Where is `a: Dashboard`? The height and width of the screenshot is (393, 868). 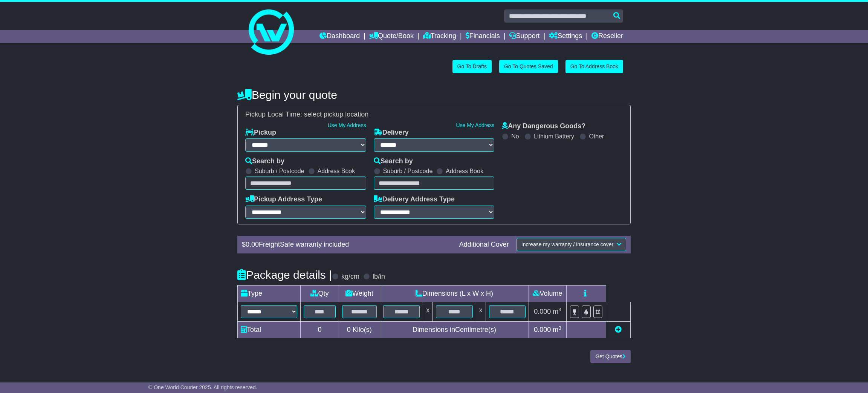 a: Dashboard is located at coordinates (339, 37).